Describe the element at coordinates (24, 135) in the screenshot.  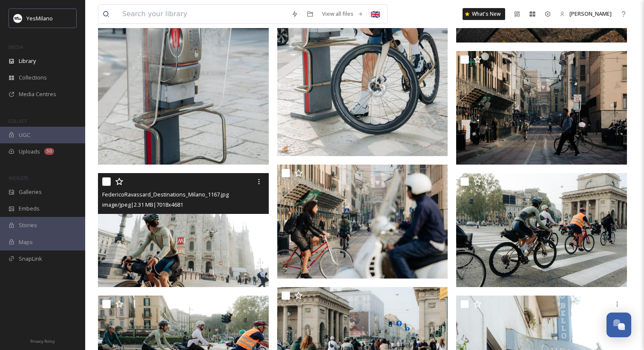
I see `span: UGC` at that location.